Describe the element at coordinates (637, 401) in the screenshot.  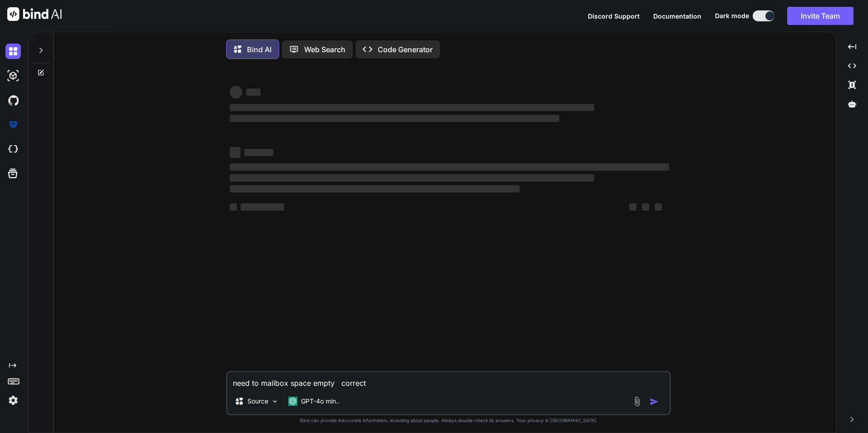
I see `img: attachment` at that location.